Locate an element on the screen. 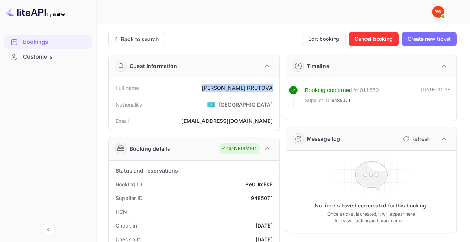 Image resolution: width=470 pixels, height=242 pixels. p: Once a ticket is created, it will appear here for easy tracking and management. is located at coordinates (371, 218).